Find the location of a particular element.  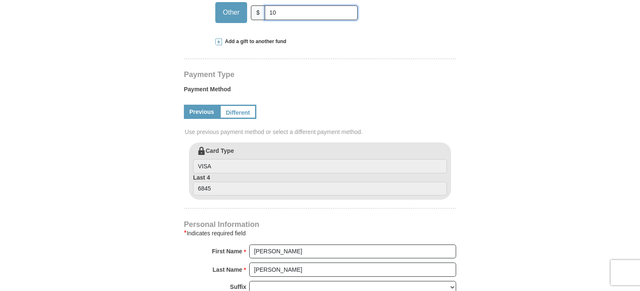

input: Card Type is located at coordinates (320, 166).